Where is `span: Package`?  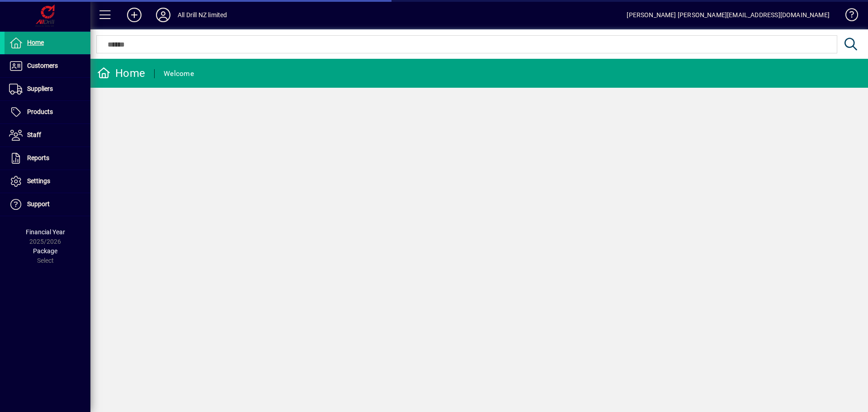 span: Package is located at coordinates (45, 251).